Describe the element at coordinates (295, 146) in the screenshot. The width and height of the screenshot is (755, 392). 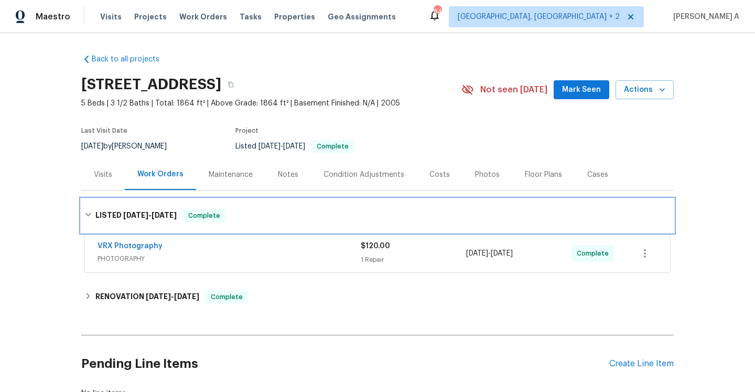
I see `span: Listed` at that location.